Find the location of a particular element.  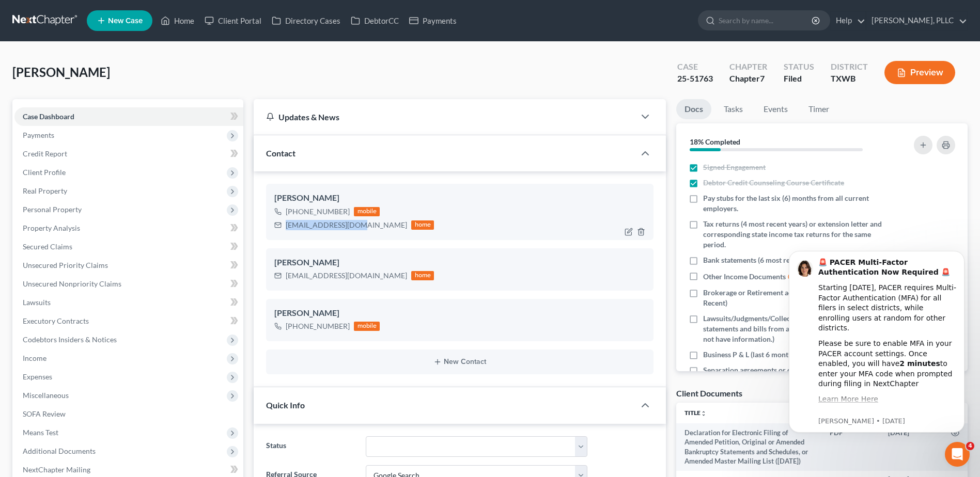

a: Docs is located at coordinates (694, 109).